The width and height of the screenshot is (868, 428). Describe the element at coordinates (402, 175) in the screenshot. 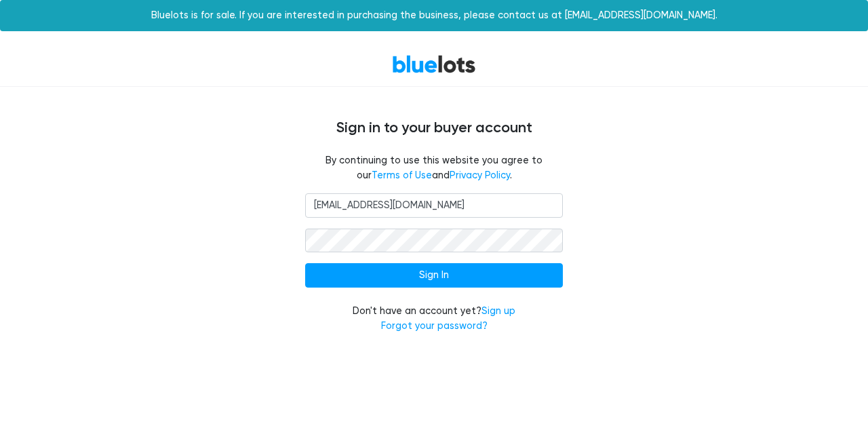

I see `a: Terms of Use` at that location.